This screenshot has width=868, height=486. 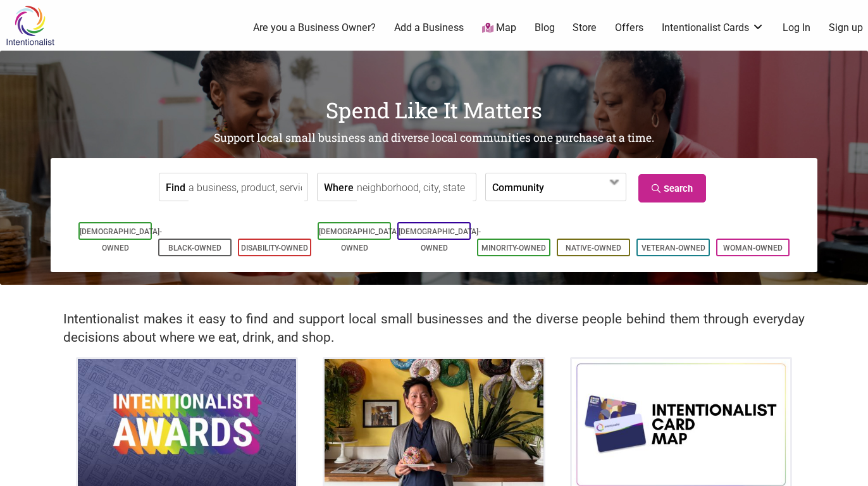 What do you see at coordinates (195, 248) in the screenshot?
I see `a: Black-Owned` at bounding box center [195, 248].